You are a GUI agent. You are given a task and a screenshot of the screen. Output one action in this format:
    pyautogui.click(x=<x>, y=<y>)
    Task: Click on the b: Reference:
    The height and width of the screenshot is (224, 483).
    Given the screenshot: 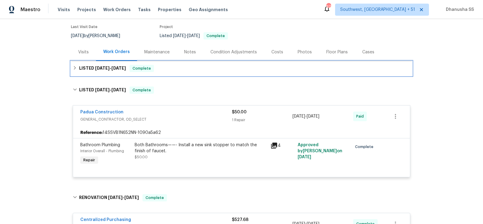 What is the action you would take?
    pyautogui.click(x=91, y=133)
    